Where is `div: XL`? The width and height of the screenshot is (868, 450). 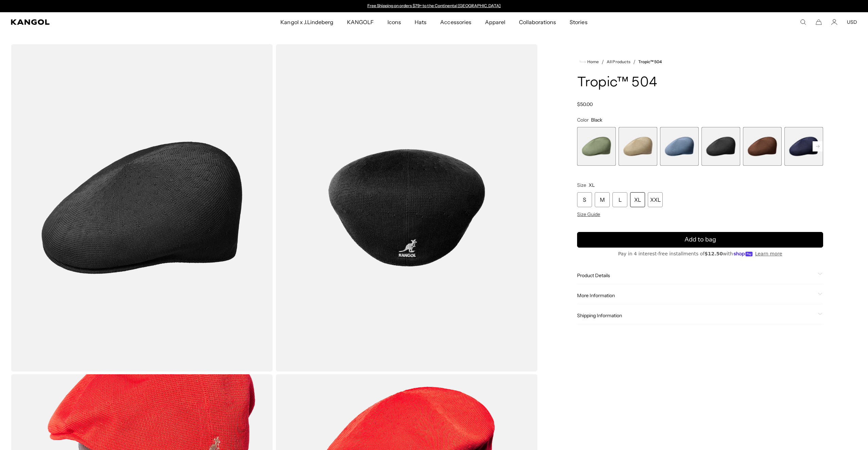
div: XL is located at coordinates (637, 200).